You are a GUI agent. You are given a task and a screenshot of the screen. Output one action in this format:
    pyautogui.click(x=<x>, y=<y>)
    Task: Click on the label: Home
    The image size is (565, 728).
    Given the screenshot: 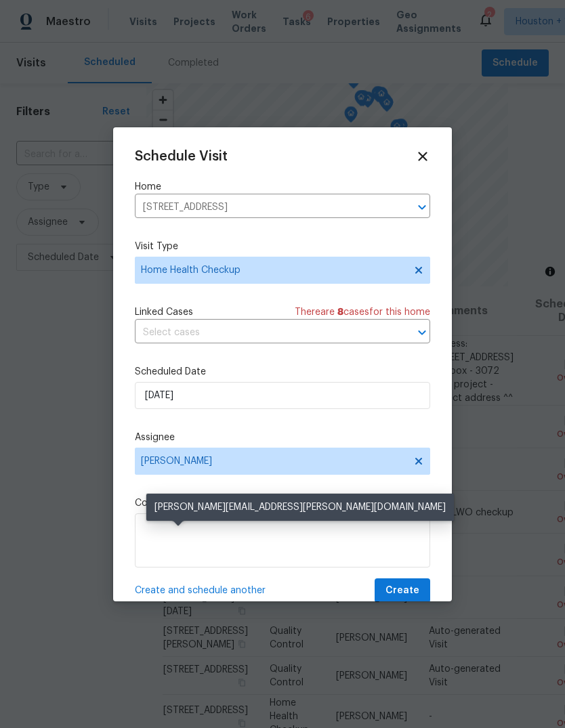 What is the action you would take?
    pyautogui.click(x=282, y=187)
    